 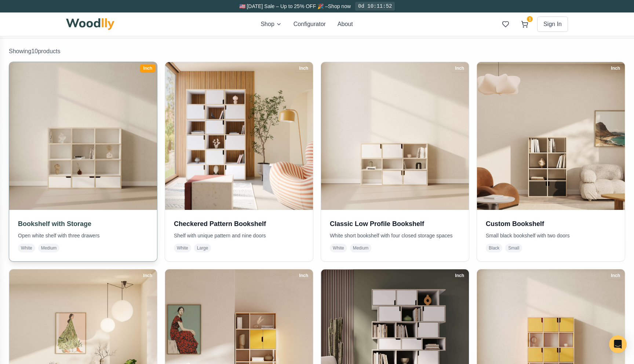 I want to click on h3: Checkered Pattern Bookshelf, so click(x=238, y=224).